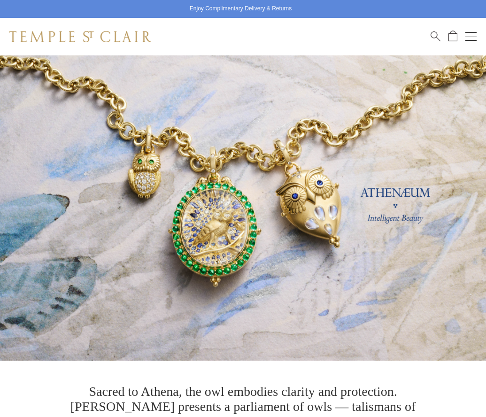  Describe the element at coordinates (80, 37) in the screenshot. I see `img: Temple St. Clair` at that location.